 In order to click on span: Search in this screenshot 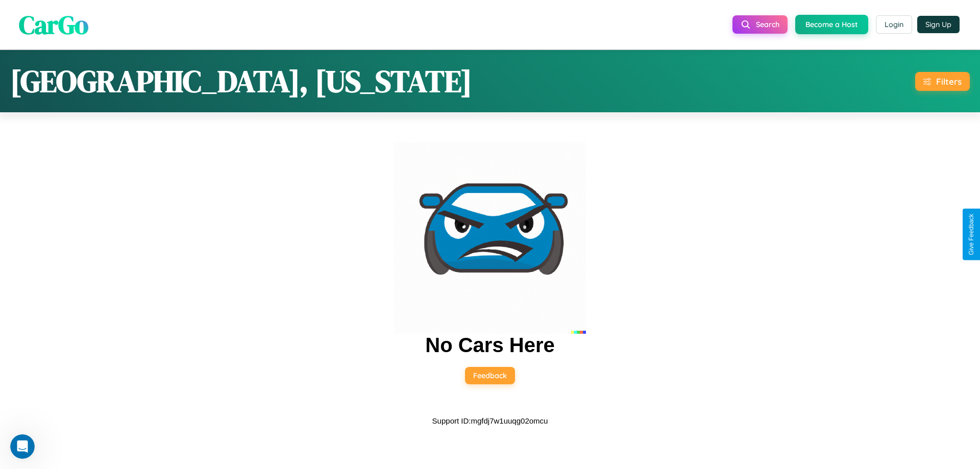, I will do `click(768, 25)`.